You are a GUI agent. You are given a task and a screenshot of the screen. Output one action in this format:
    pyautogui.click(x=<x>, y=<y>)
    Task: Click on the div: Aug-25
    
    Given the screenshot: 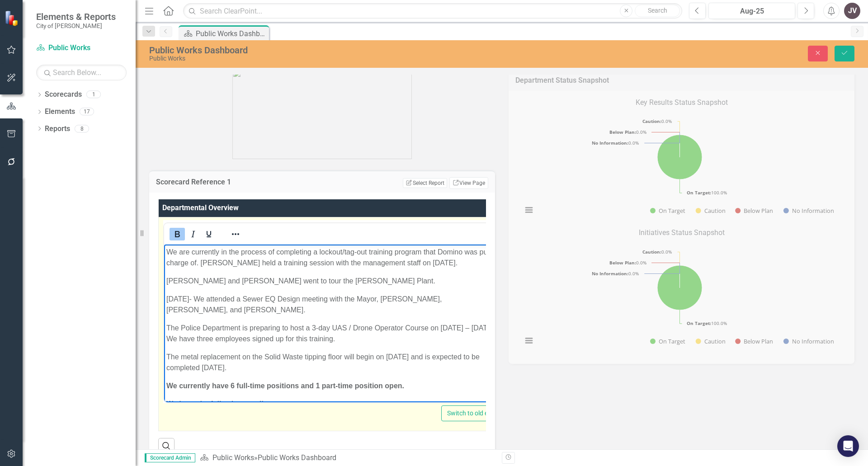 What is the action you would take?
    pyautogui.click(x=752, y=12)
    